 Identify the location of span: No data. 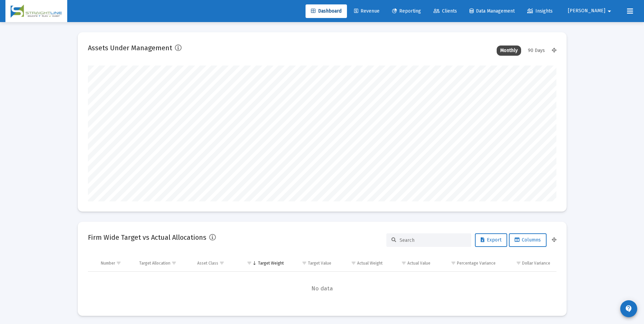
(322, 288).